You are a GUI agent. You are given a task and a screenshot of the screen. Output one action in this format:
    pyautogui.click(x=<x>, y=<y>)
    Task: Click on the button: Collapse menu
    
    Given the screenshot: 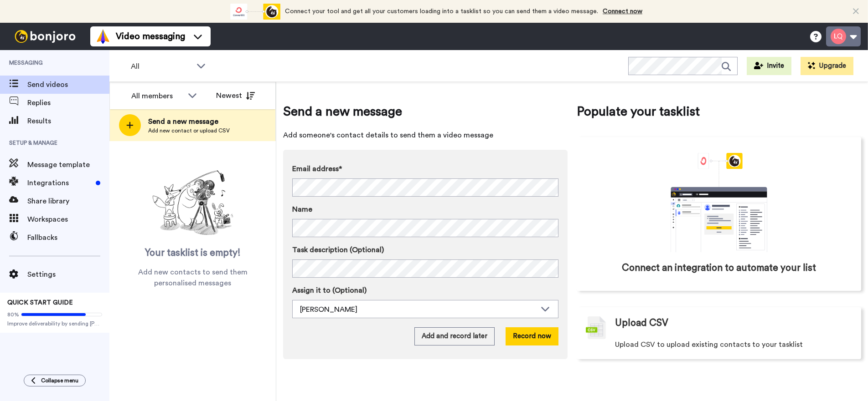 What is the action you would take?
    pyautogui.click(x=55, y=381)
    